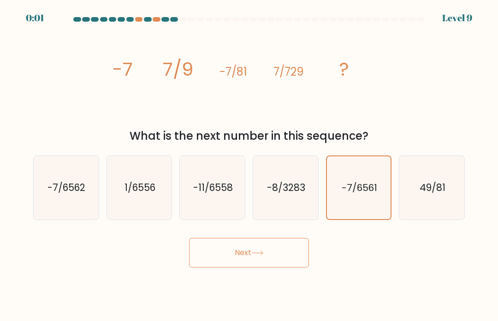  Describe the element at coordinates (178, 69) in the screenshot. I see `tspan: 7/9` at that location.